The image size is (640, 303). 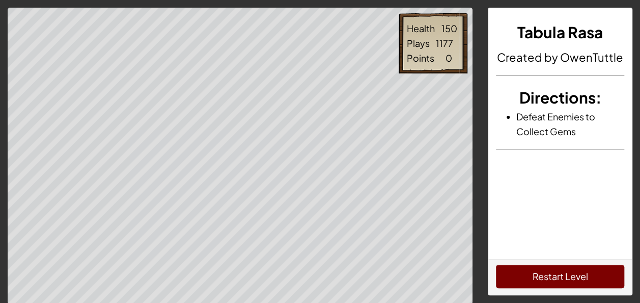 What do you see at coordinates (421, 58) in the screenshot?
I see `div: Points` at bounding box center [421, 58].